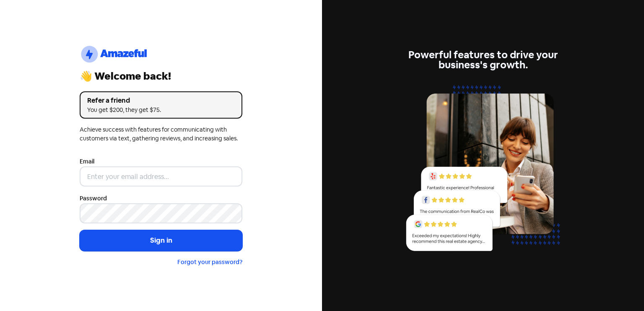 The width and height of the screenshot is (644, 311). Describe the element at coordinates (161, 101) in the screenshot. I see `div: Refer a friend` at that location.